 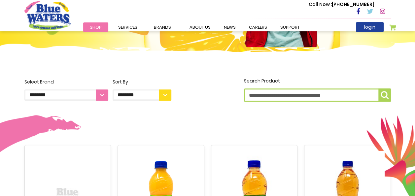 What do you see at coordinates (258, 27) in the screenshot?
I see `a: careers` at bounding box center [258, 27].